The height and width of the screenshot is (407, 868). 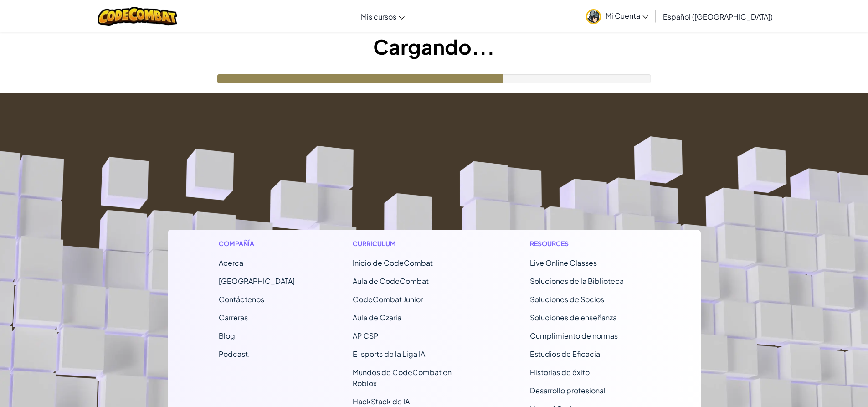 What do you see at coordinates (568, 390) in the screenshot?
I see `a: Desarrollo profesional` at bounding box center [568, 390].